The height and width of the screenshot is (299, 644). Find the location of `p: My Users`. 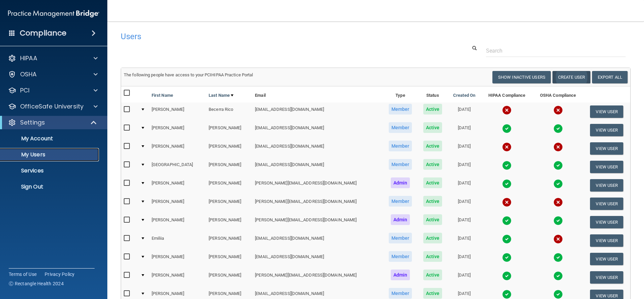

p: My Users is located at coordinates (50, 155).